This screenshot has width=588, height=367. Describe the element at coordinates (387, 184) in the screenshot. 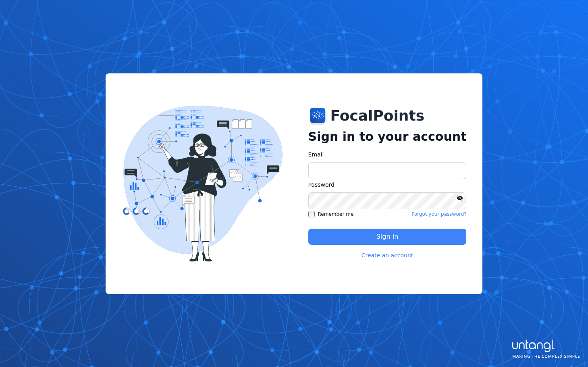

I see `label: Password` at that location.